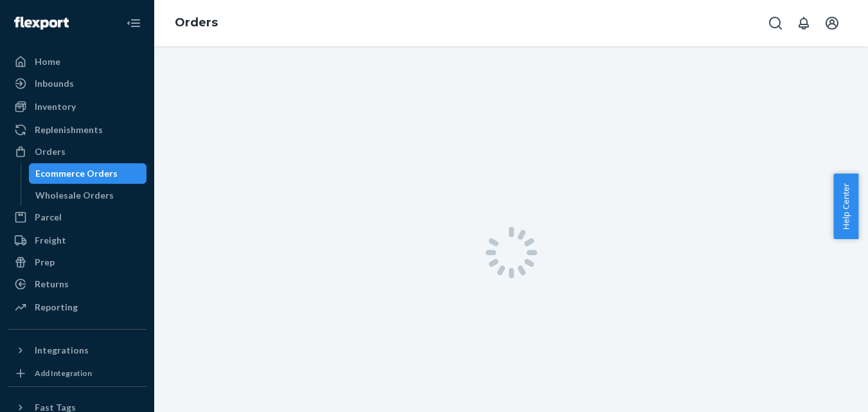 The height and width of the screenshot is (412, 868). What do you see at coordinates (77, 83) in the screenshot?
I see `a: Inbounds` at bounding box center [77, 83].